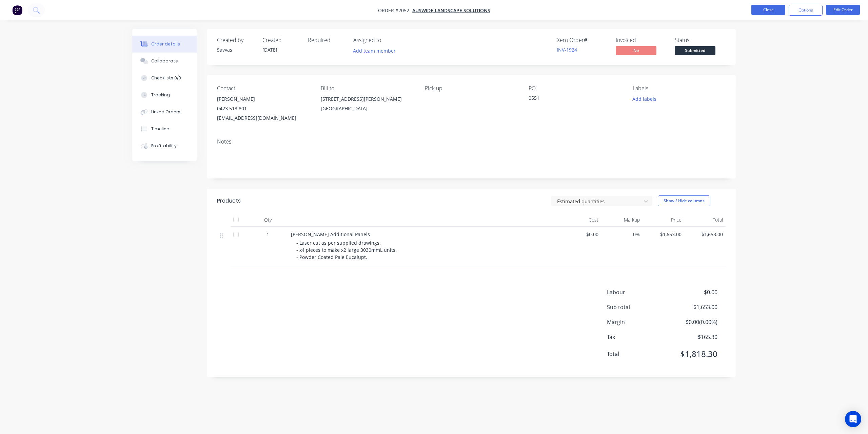  Describe the element at coordinates (701, 40) in the screenshot. I see `div: Status` at that location.